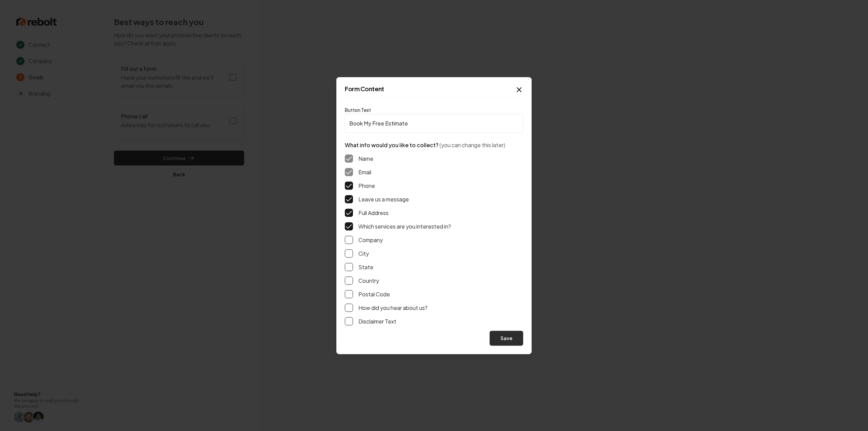 This screenshot has height=431, width=868. Describe the element at coordinates (472, 145) in the screenshot. I see `span: (you can change this later)` at that location.